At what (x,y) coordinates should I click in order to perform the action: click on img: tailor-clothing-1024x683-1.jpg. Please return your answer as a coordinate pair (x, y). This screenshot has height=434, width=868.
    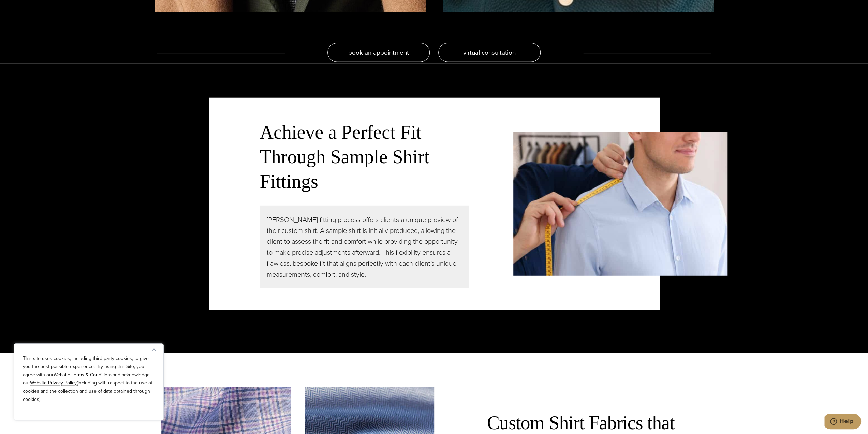
    Looking at the image, I should click on (620, 203).